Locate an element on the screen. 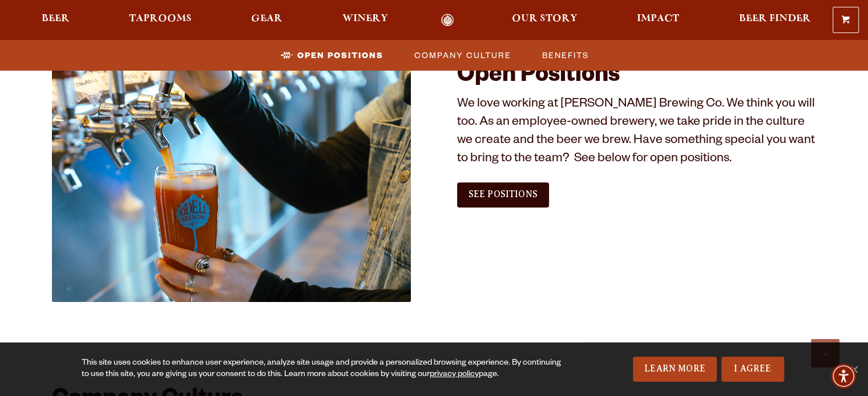 The width and height of the screenshot is (868, 396). span: Our Story is located at coordinates (544, 19).